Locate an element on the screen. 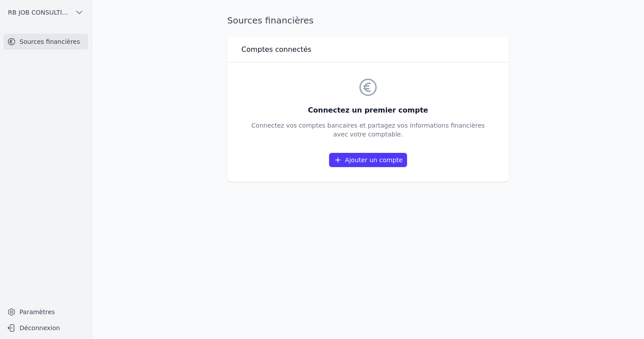 The height and width of the screenshot is (339, 644). span: RB JOB CONSULTING BV is located at coordinates (39, 13).